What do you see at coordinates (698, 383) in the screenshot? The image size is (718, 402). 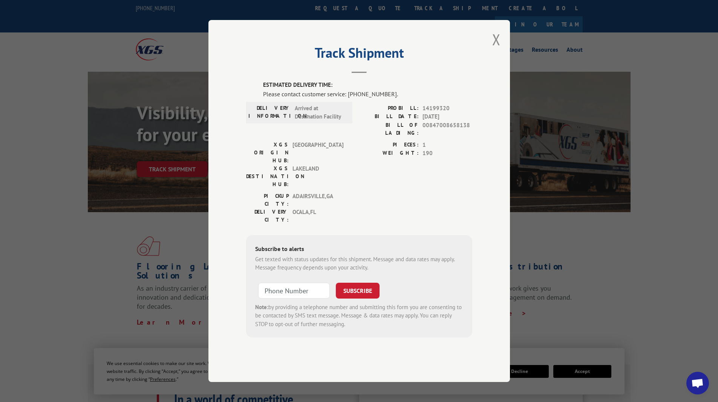 I see `div: Open chat` at bounding box center [698, 383].